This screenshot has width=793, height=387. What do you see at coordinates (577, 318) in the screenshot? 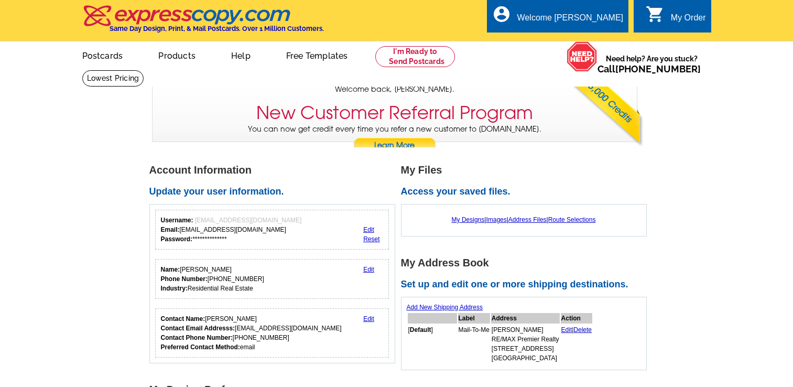
I see `th: Action` at bounding box center [577, 318].